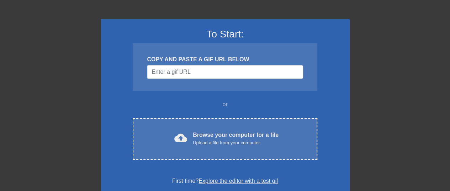 The width and height of the screenshot is (450, 191). I want to click on span: cloud_upload, so click(181, 138).